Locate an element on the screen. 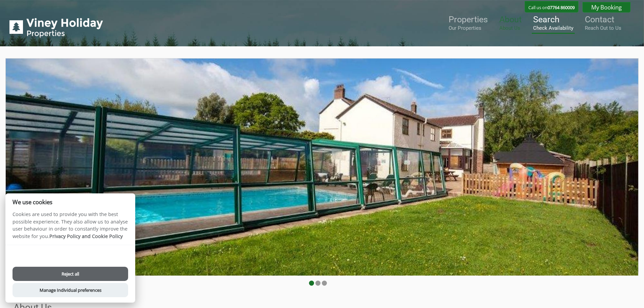  a: ContactReach Out to Us is located at coordinates (603, 23).